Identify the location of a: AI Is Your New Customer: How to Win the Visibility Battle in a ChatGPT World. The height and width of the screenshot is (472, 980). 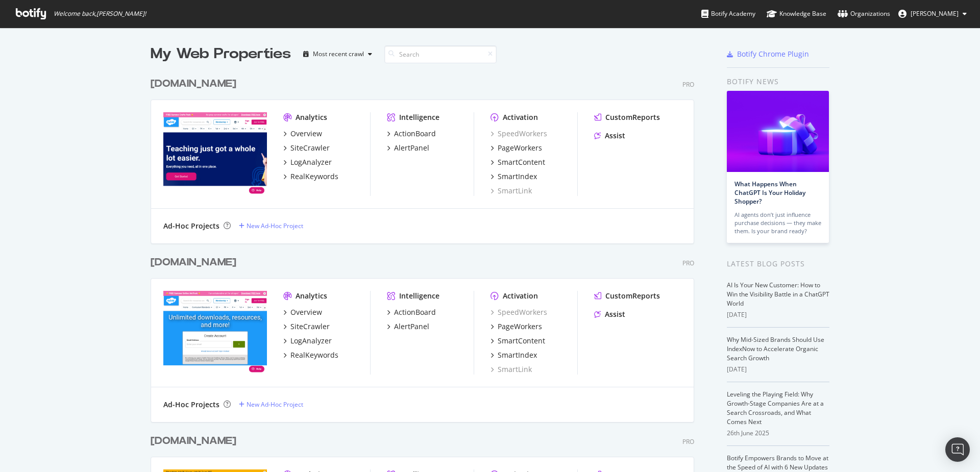
(778, 294).